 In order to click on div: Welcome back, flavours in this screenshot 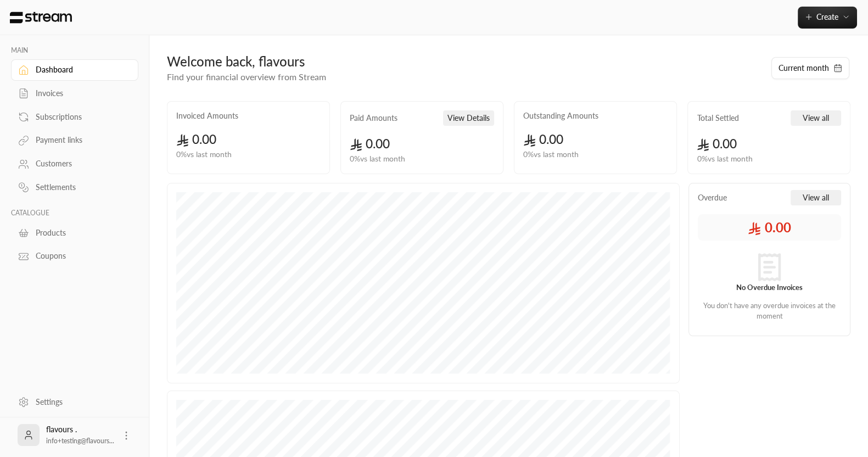, I will do `click(463, 62)`.